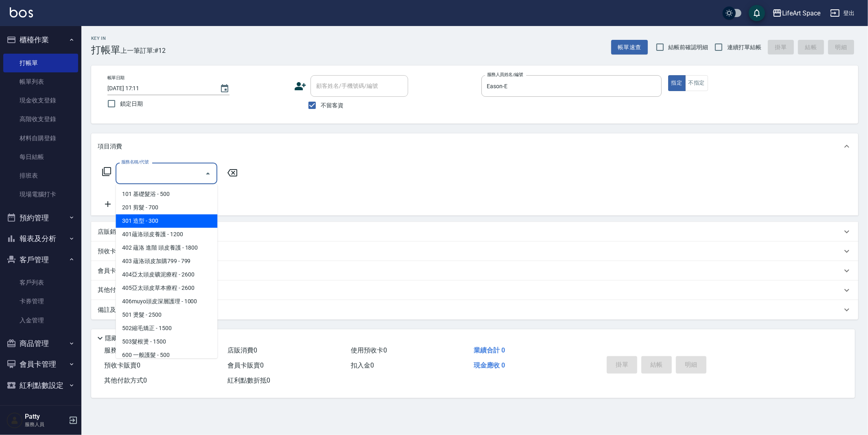 Image resolution: width=868 pixels, height=435 pixels. What do you see at coordinates (166, 341) in the screenshot?
I see `span: 503髮根燙 - 1500` at bounding box center [166, 341].